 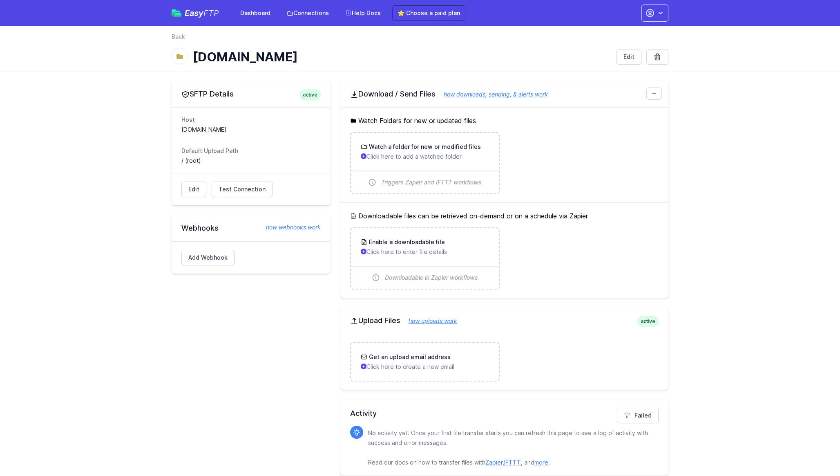 What do you see at coordinates (425, 258) in the screenshot?
I see `a: Enable a downloadable file Click here to enter file details Downloadable in Zapier workflows` at bounding box center [425, 258].